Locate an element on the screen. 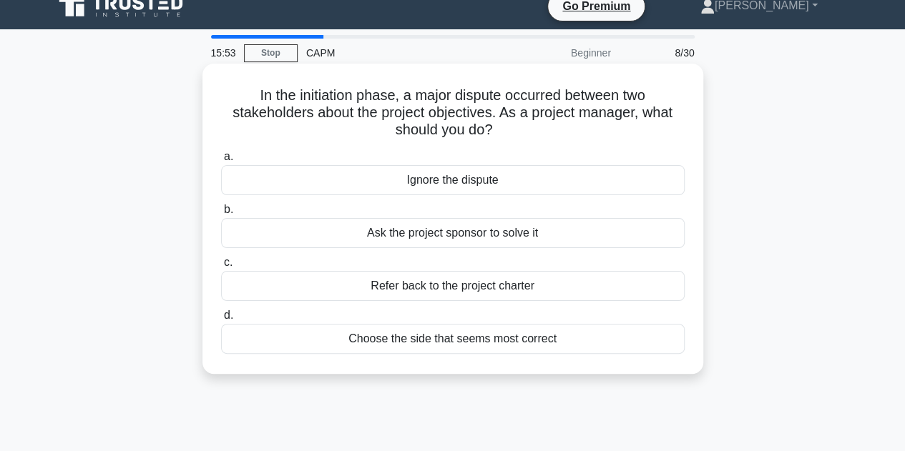 The width and height of the screenshot is (905, 451). a: Stop is located at coordinates (270, 53).